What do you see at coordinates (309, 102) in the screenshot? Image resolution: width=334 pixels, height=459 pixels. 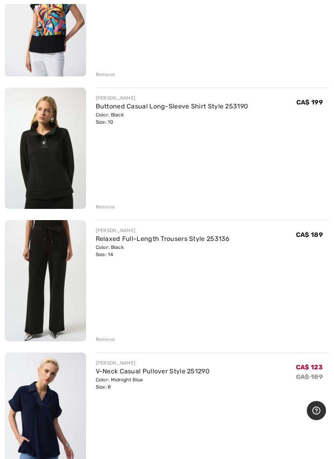 I see `span: CA$ 199` at bounding box center [309, 102].